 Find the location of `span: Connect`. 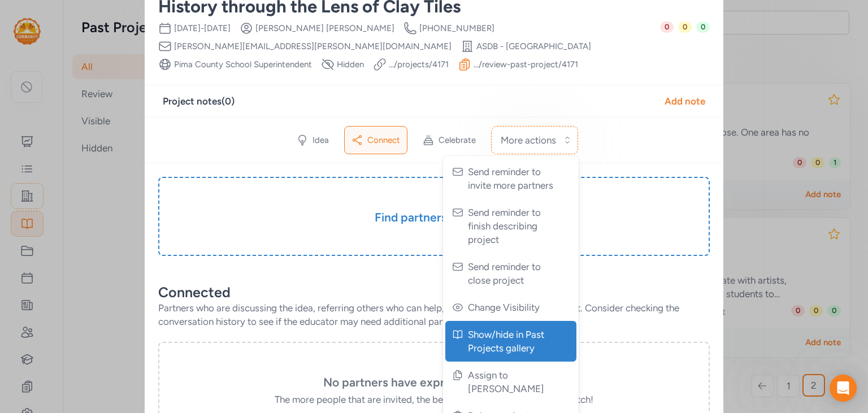

span: Connect is located at coordinates (384, 140).